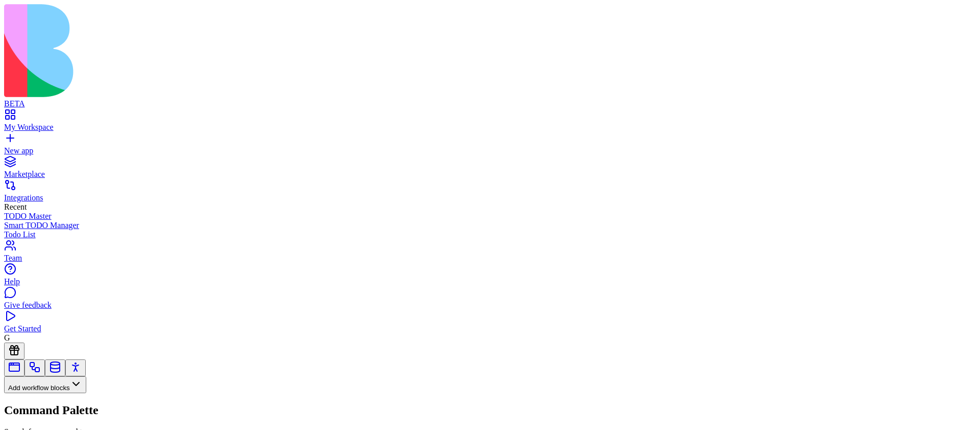  Describe the element at coordinates (490, 301) in the screenshot. I see `a: Give feedback` at that location.